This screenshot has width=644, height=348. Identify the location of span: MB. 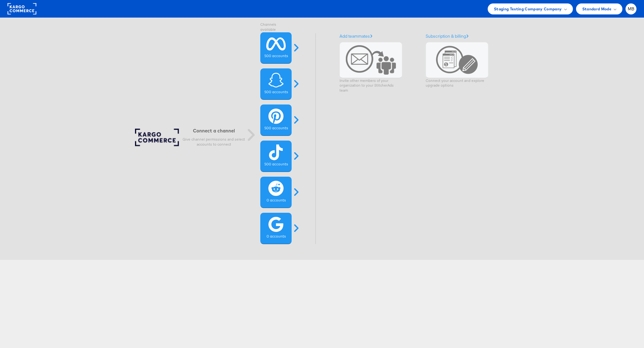
(631, 9).